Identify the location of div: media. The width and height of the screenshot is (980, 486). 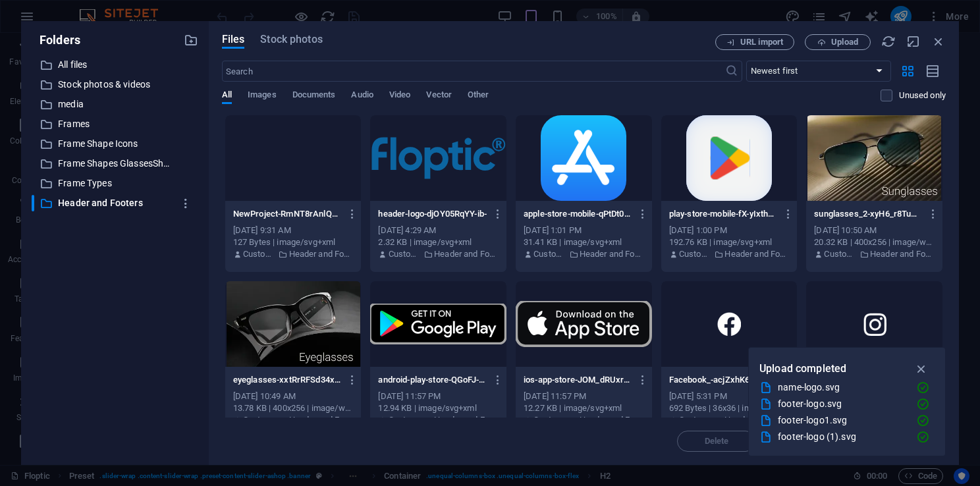
(114, 104).